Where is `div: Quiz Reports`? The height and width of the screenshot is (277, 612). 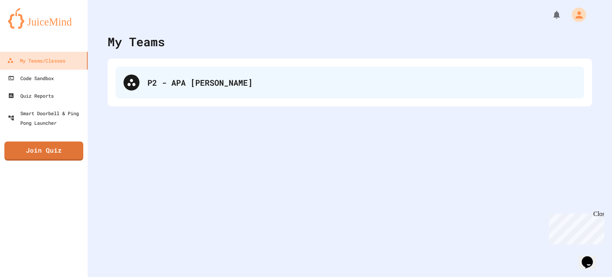
div: Quiz Reports is located at coordinates (31, 96).